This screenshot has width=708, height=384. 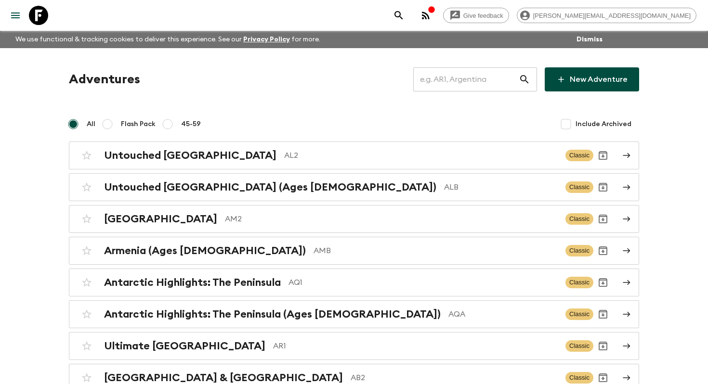 What do you see at coordinates (138, 124) in the screenshot?
I see `span: Flash Pack` at bounding box center [138, 124].